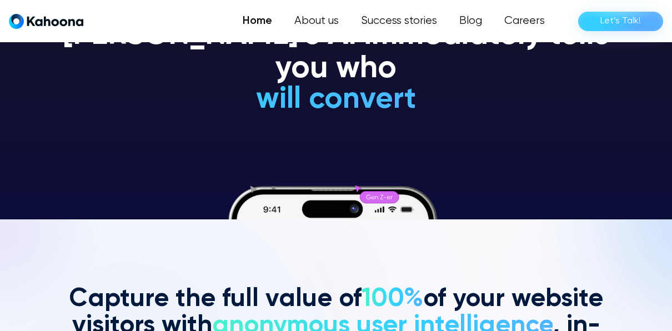 The width and height of the screenshot is (672, 331). What do you see at coordinates (399, 21) in the screenshot?
I see `a: Success stories` at bounding box center [399, 21].